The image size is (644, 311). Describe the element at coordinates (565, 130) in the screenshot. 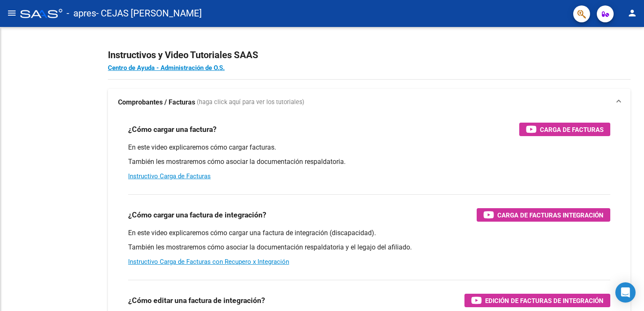

I see `button: Carga de Facturas` at that location.